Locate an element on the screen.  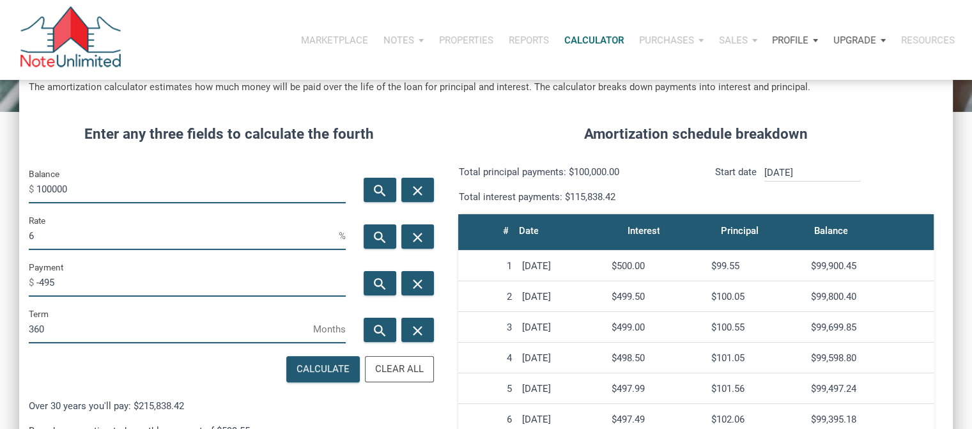
button: Profile is located at coordinates (795, 40).